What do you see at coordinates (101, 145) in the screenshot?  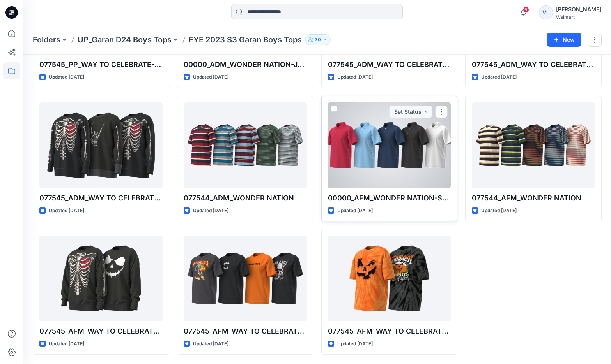 I see `a: 077545_ADM_WAY TO CELEBRATE-CREWNECK SWEATSHIRT` at bounding box center [101, 145].